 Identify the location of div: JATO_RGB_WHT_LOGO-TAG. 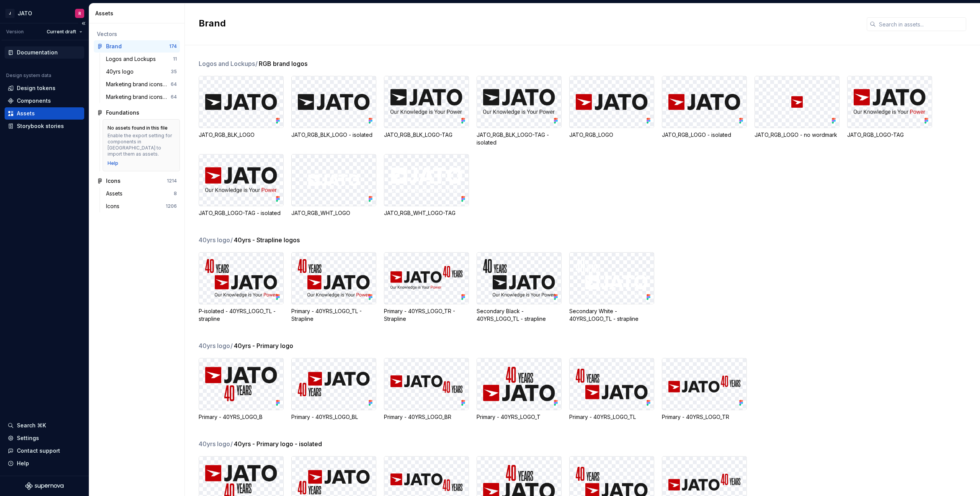
(427, 213).